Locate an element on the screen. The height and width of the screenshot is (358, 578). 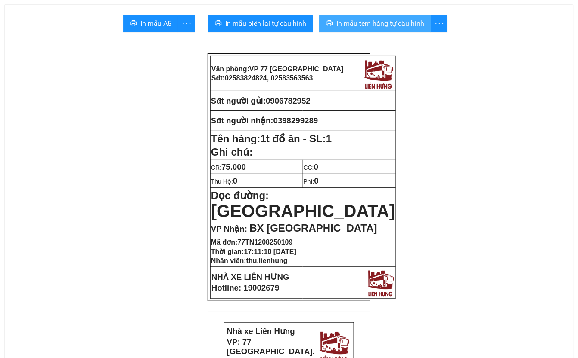
strong: Hotline: 19002679 is located at coordinates (245, 288).